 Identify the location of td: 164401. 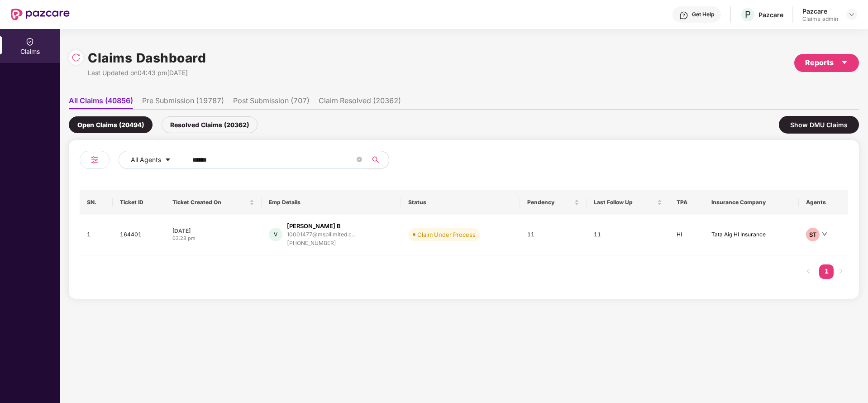
(139, 235).